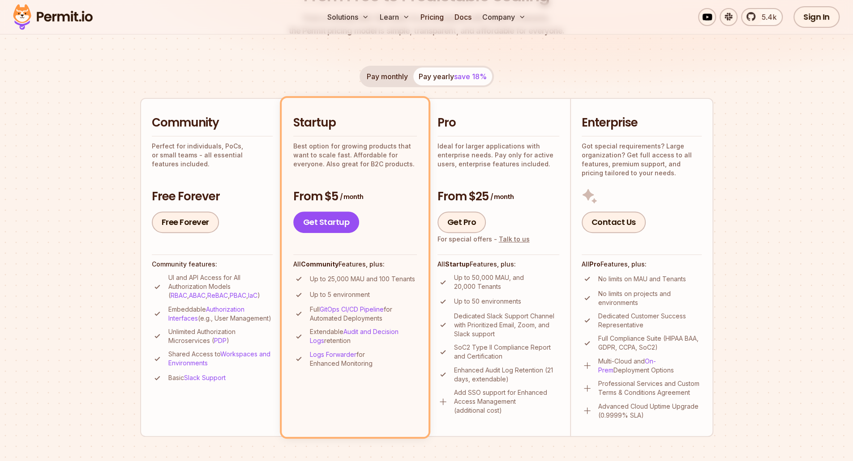 This screenshot has height=461, width=853. I want to click on a: Authorization Interfaces, so click(206, 314).